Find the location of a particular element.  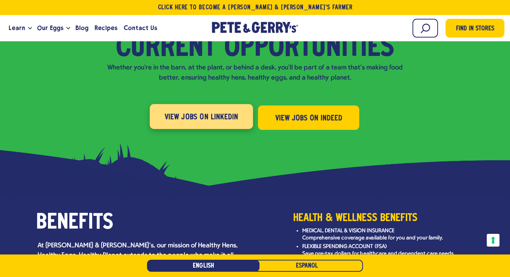

span: Contact Us is located at coordinates (140, 28).